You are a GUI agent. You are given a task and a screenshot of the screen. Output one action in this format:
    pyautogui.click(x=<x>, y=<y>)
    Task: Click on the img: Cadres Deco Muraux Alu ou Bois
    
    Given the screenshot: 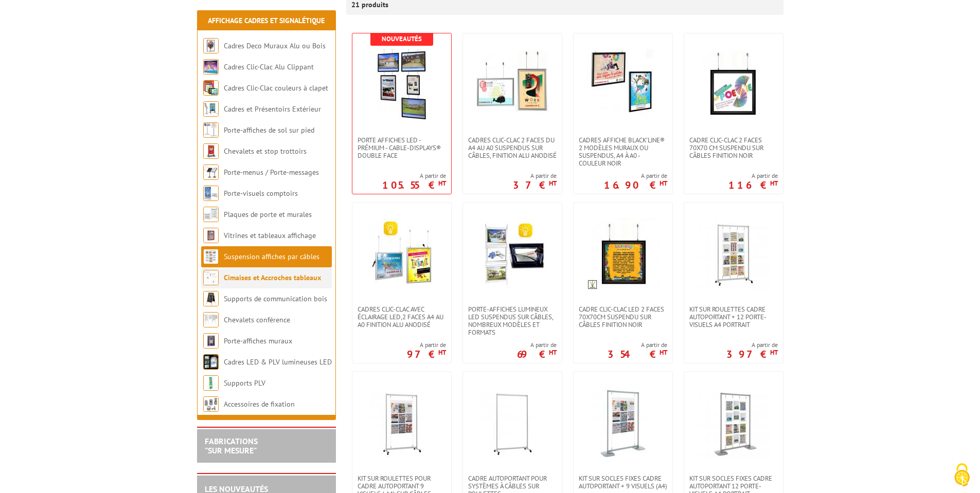 What is the action you would take?
    pyautogui.click(x=211, y=46)
    